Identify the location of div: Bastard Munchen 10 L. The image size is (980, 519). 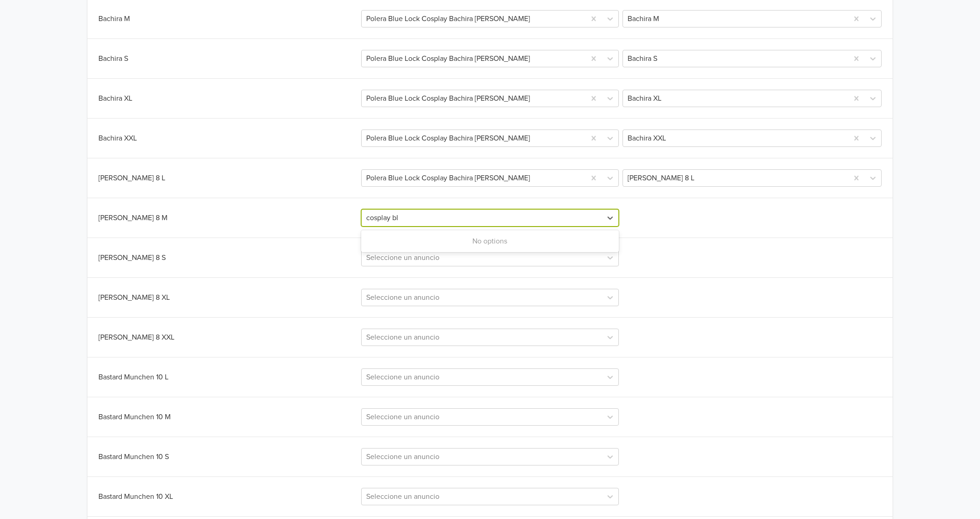
(229, 377).